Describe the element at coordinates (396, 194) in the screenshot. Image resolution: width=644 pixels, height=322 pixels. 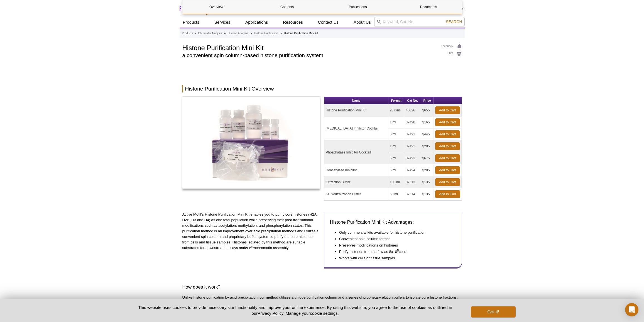
I see `td: 50 ml` at that location.